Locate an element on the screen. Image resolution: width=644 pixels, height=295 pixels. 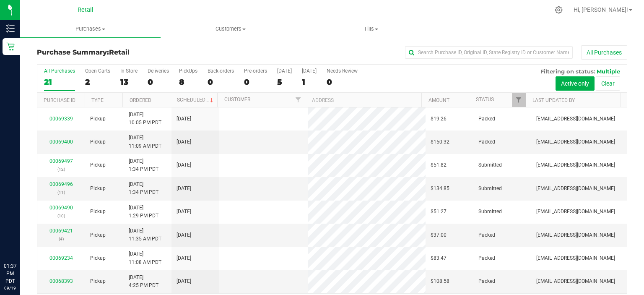
a: Amount is located at coordinates (439, 100).